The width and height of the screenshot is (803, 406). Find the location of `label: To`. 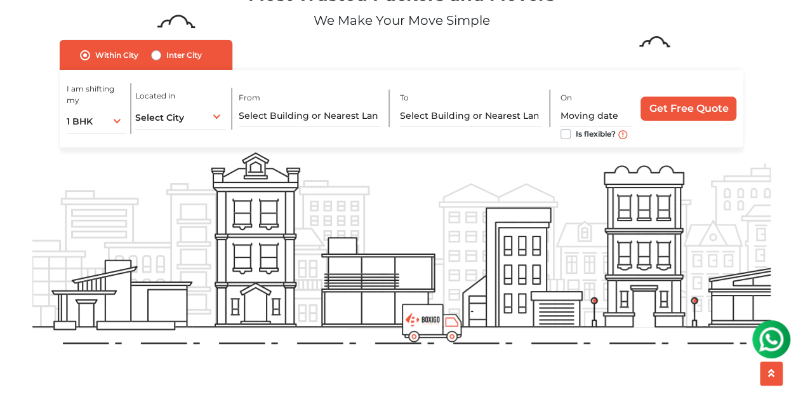

label: To is located at coordinates (404, 98).